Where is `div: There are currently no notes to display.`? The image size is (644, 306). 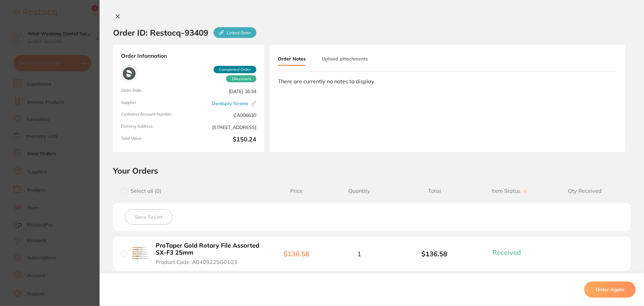 div: There are currently no notes to display. is located at coordinates (447, 82).